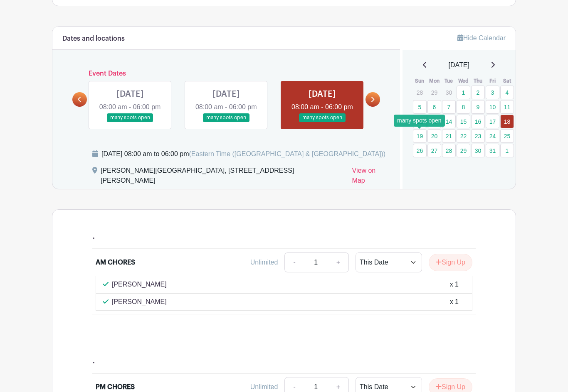 The height and width of the screenshot is (392, 568). I want to click on a: 25, so click(507, 136).